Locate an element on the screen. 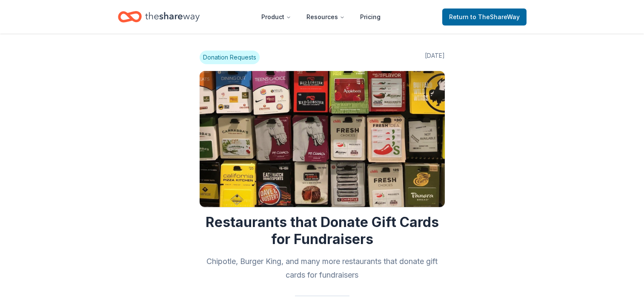  span: Donation Requests is located at coordinates (230, 58).